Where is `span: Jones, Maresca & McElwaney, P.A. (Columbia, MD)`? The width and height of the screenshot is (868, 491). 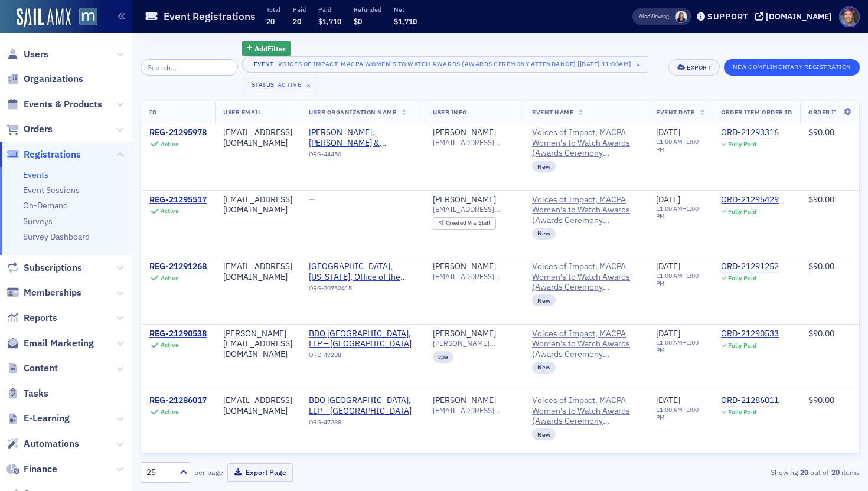 span: Jones, Maresca & McElwaney, P.A. (Columbia, MD) is located at coordinates (362, 137).